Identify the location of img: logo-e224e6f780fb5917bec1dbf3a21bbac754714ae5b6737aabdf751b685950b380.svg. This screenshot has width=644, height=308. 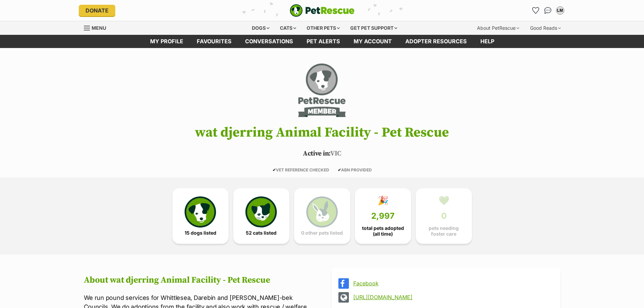
(322, 11).